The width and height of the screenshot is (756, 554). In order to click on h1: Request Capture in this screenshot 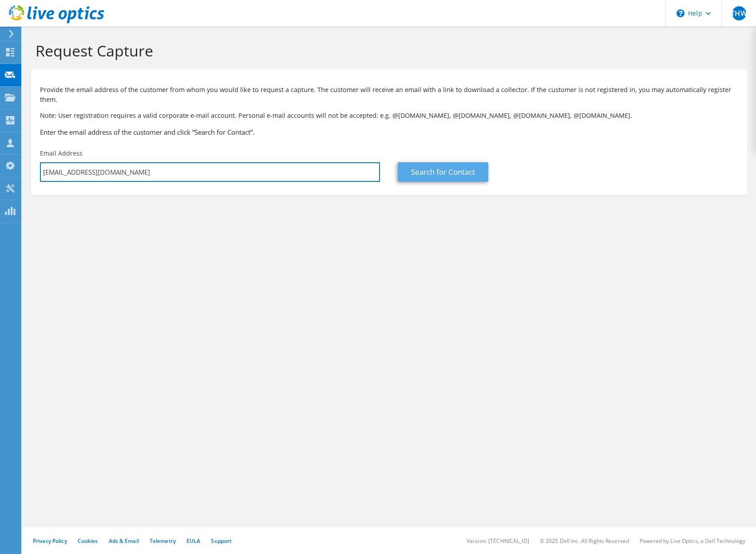, I will do `click(386, 51)`.